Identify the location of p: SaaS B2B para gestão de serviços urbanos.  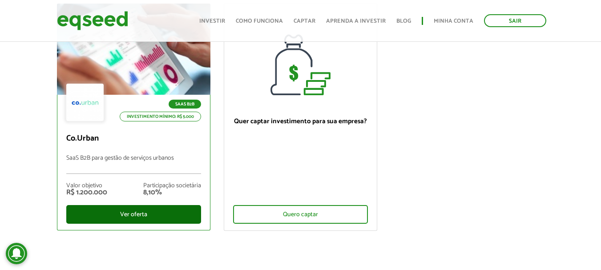
(133, 164).